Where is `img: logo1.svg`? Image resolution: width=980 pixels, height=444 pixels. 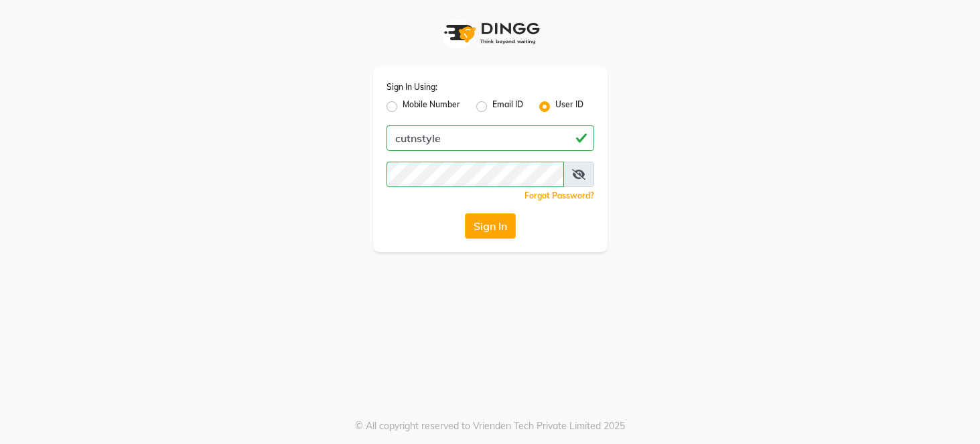 img: logo1.svg is located at coordinates (490, 33).